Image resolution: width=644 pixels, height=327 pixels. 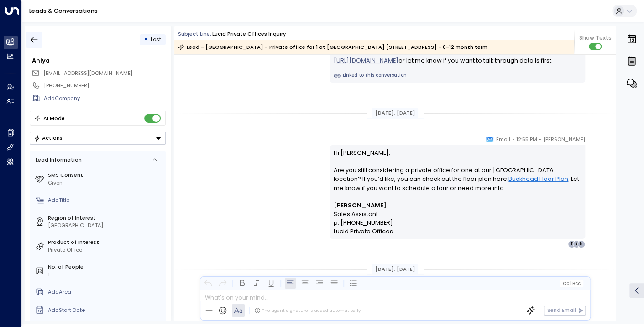 What do you see at coordinates (57, 160) in the screenshot?
I see `div: Lead Information` at bounding box center [57, 160].